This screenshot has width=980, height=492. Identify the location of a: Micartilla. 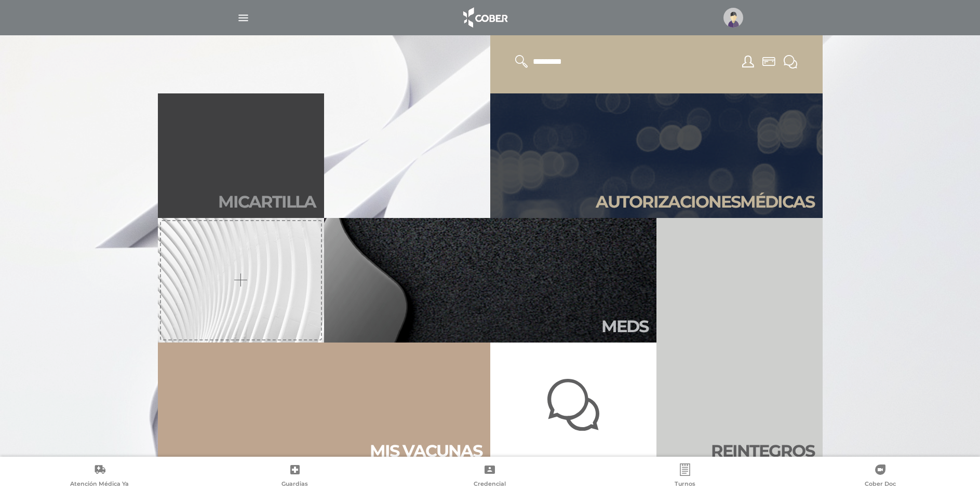
(241, 156).